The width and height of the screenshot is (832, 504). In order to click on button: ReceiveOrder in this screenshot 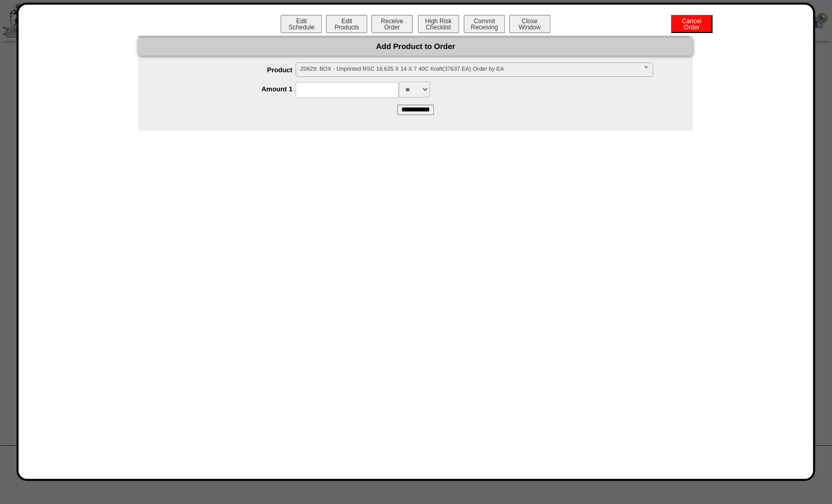, I will do `click(392, 24)`.